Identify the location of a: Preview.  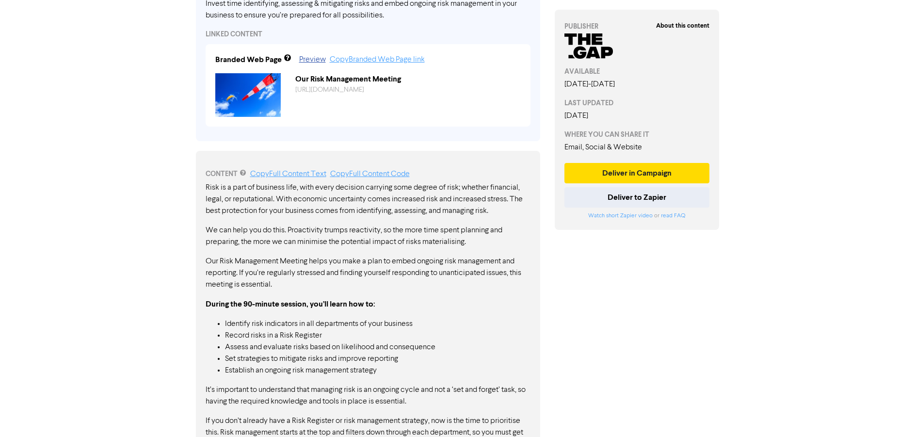
(312, 60).